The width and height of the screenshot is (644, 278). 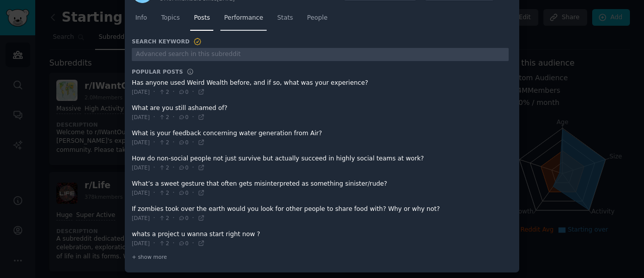 What do you see at coordinates (285, 18) in the screenshot?
I see `span: Stats` at bounding box center [285, 18].